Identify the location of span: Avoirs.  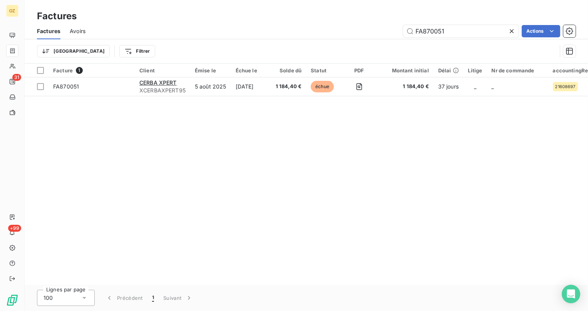
(77, 31).